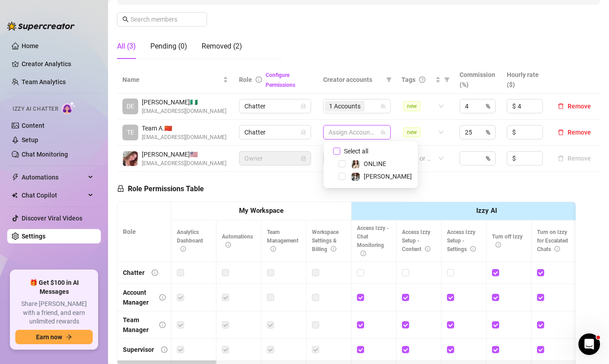 The height and width of the screenshot is (364, 609). Describe the element at coordinates (162, 20) in the screenshot. I see `input: Search members` at that location.